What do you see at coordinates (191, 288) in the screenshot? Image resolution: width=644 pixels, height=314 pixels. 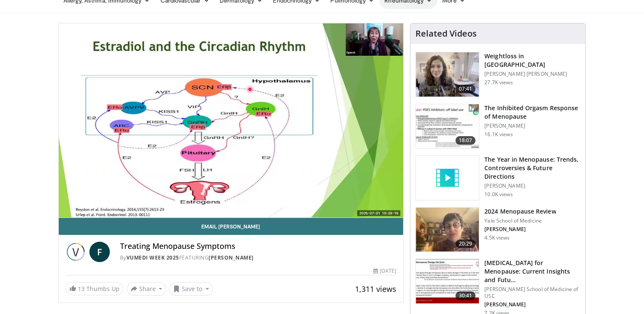 I see `button: Save to` at bounding box center [191, 288].